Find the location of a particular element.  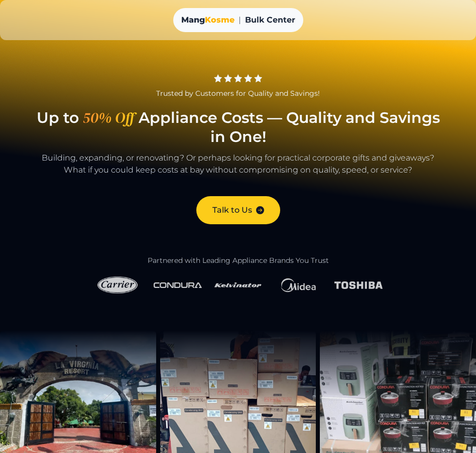

div: Mang is located at coordinates (207, 20).